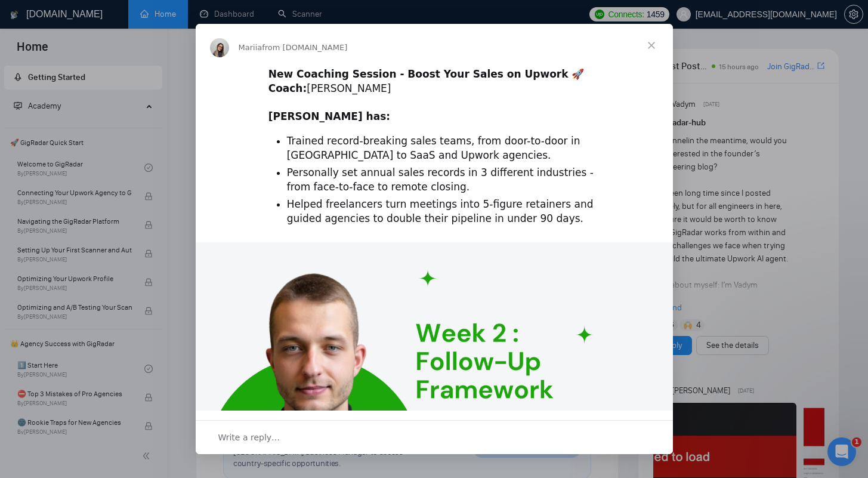 The width and height of the screenshot is (868, 478). What do you see at coordinates (427, 74) in the screenshot?
I see `b: New Coaching Session - Boost Your Sales on Upwork 🚀` at bounding box center [427, 74].